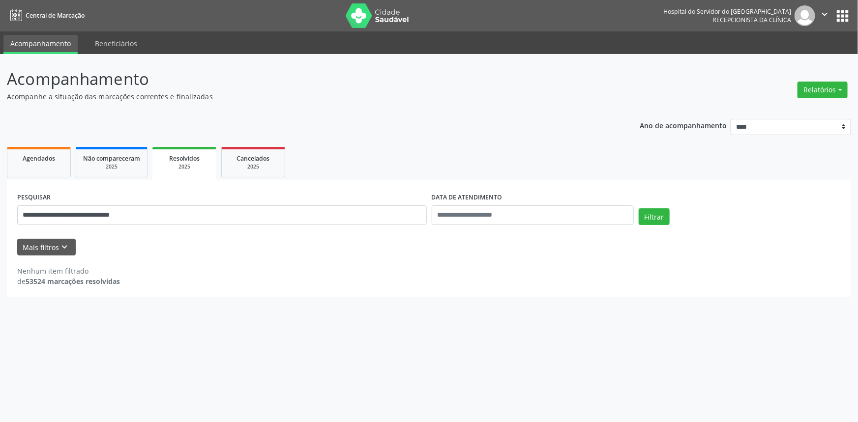  What do you see at coordinates (73, 281) in the screenshot?
I see `strong: 53524 marcações resolvidas` at bounding box center [73, 281].